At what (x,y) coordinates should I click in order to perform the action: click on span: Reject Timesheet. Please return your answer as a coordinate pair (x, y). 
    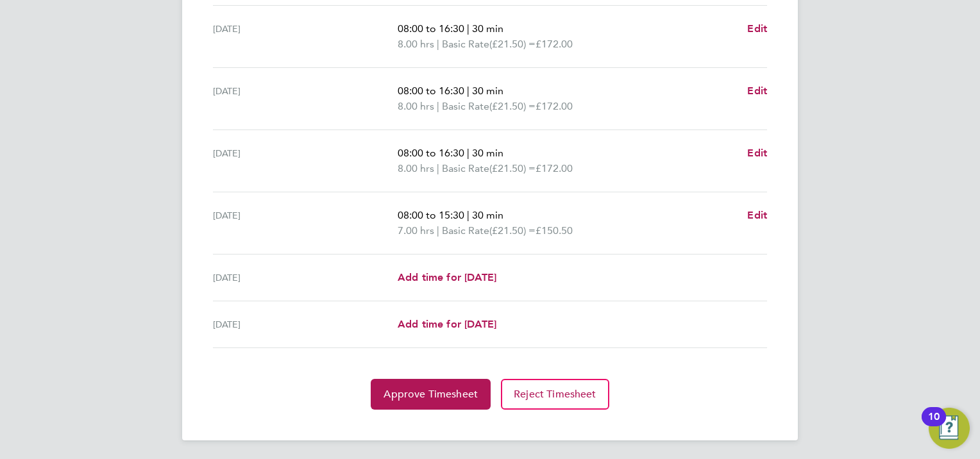
    Looking at the image, I should click on (555, 394).